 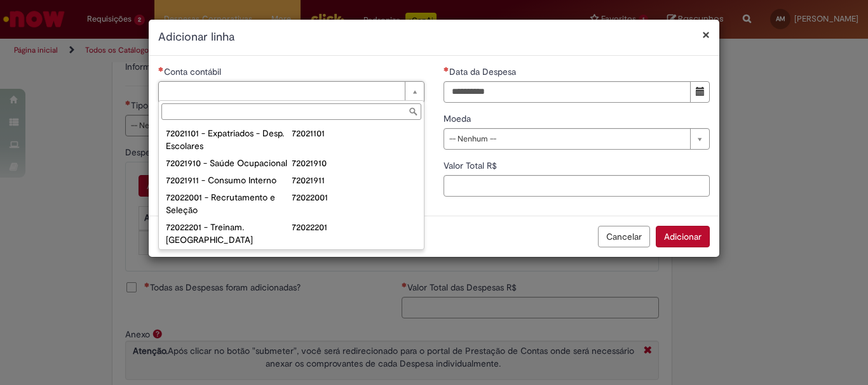 What do you see at coordinates (354, 180) in the screenshot?
I see `div: 72021911` at bounding box center [354, 180].